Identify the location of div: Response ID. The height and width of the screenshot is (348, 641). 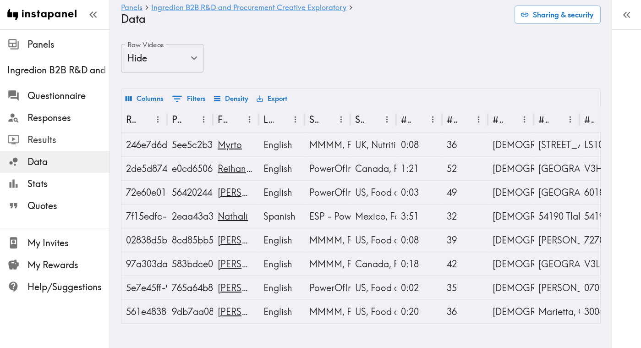
(131, 119).